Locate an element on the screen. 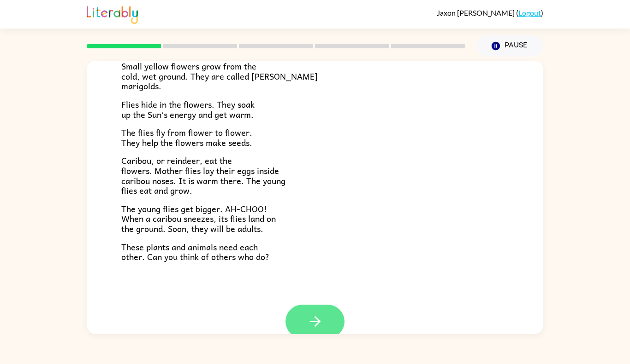 Image resolution: width=630 pixels, height=364 pixels. span: The flies fly from flower to flower. They help the flowers make seeds. is located at coordinates (187, 137).